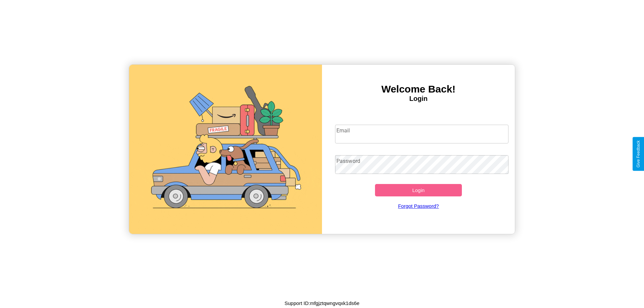 The height and width of the screenshot is (308, 644). I want to click on h4: Login, so click(418, 98).